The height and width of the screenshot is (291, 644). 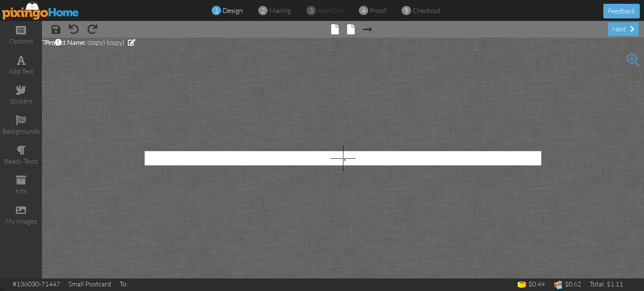 What do you see at coordinates (65, 42) in the screenshot?
I see `span: Project Name:` at bounding box center [65, 42].